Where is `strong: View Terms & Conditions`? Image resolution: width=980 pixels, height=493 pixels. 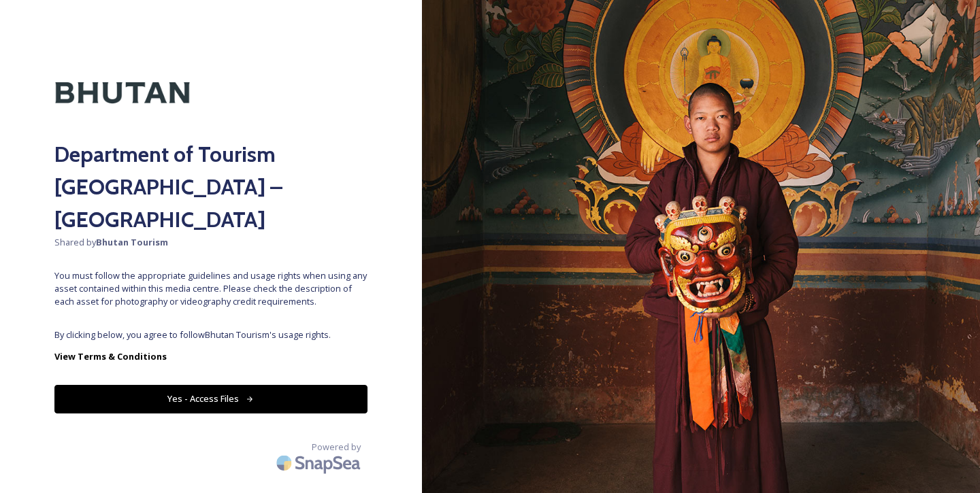
strong: View Terms & Conditions is located at coordinates (110, 356).